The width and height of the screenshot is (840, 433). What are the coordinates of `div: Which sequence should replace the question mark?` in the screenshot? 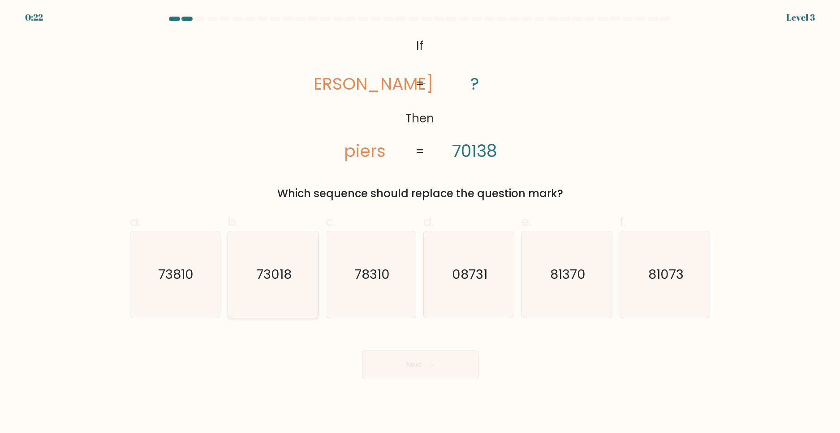 It's located at (420, 194).